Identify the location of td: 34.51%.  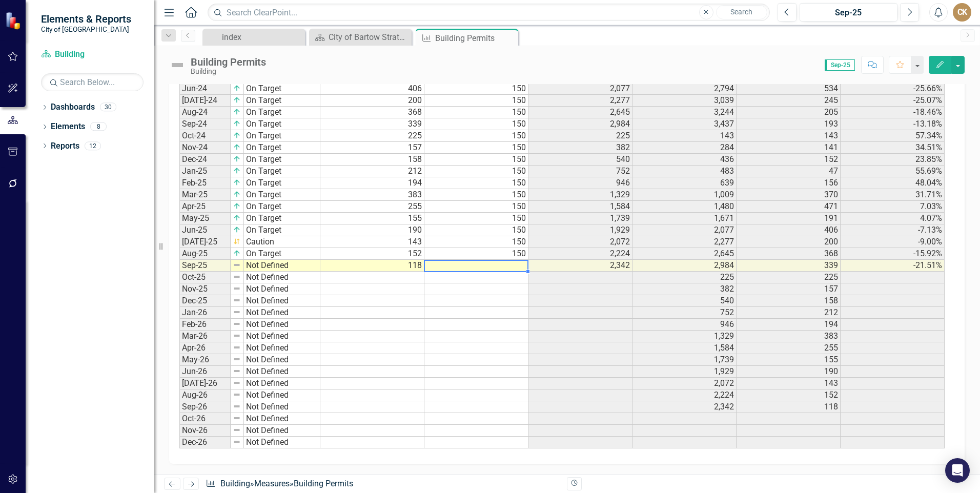
(893, 148).